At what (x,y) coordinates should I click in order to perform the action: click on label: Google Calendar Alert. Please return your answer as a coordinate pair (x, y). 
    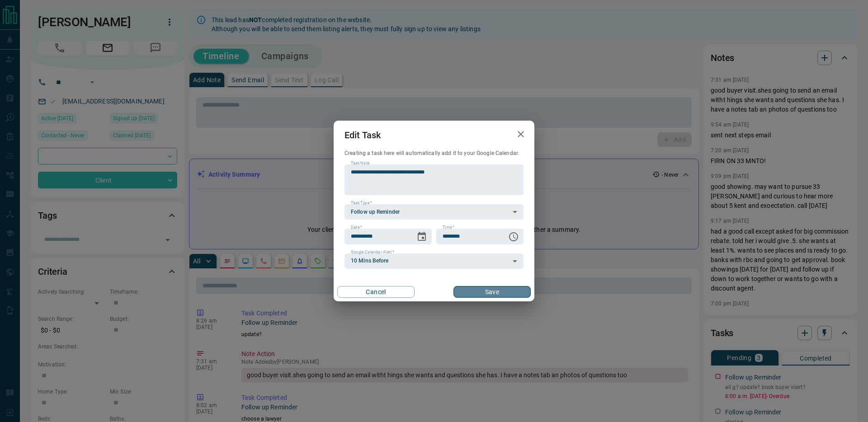
    Looking at the image, I should click on (372, 252).